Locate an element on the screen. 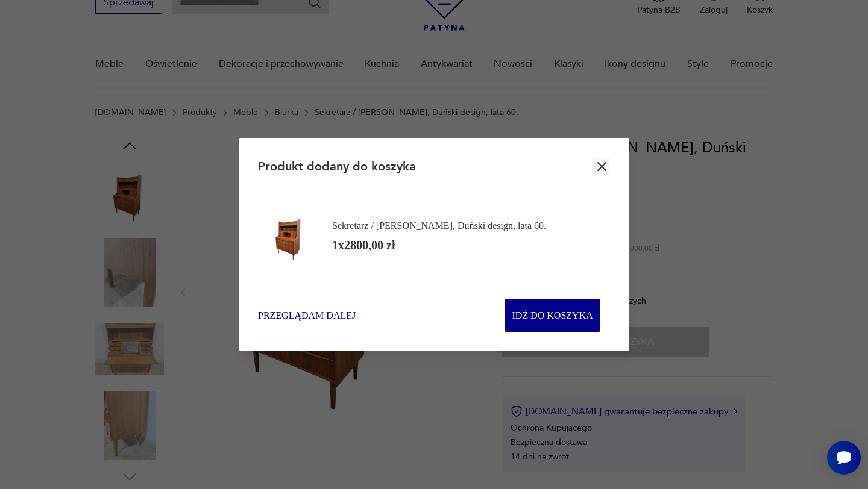  img: Zdjęcie produktu is located at coordinates (290, 237).